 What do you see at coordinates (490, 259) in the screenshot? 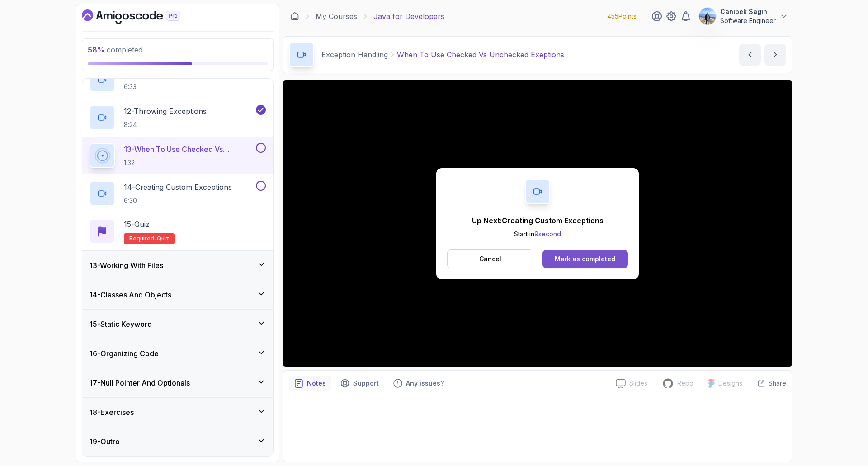
I see `button: Cancel` at bounding box center [490, 259].